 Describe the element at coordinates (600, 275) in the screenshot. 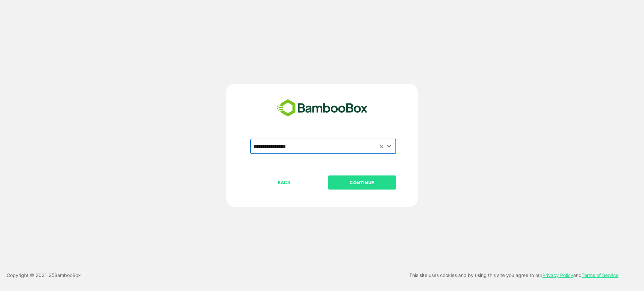

I see `a: Terms of Service` at that location.